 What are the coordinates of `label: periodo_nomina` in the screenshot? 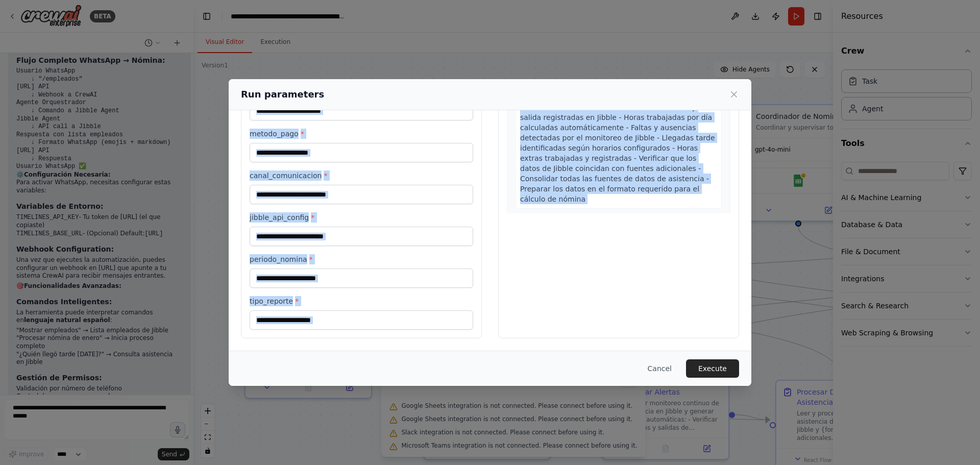 It's located at (362, 259).